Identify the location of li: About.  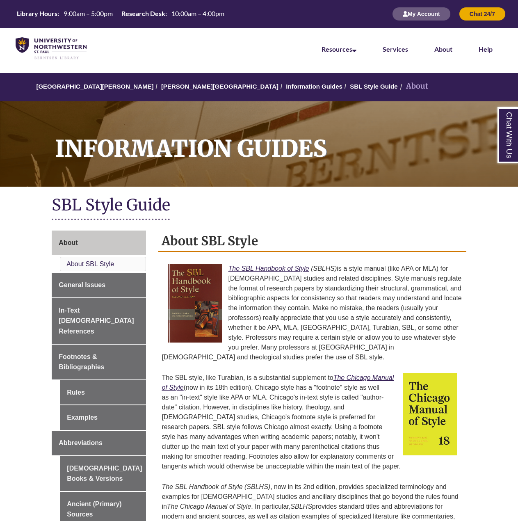
(413, 86).